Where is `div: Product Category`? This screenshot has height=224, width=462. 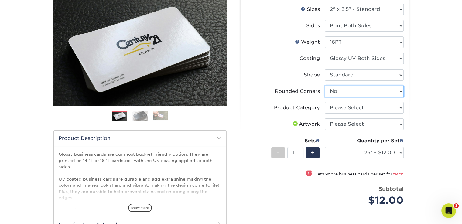 div: Product Category is located at coordinates (297, 108).